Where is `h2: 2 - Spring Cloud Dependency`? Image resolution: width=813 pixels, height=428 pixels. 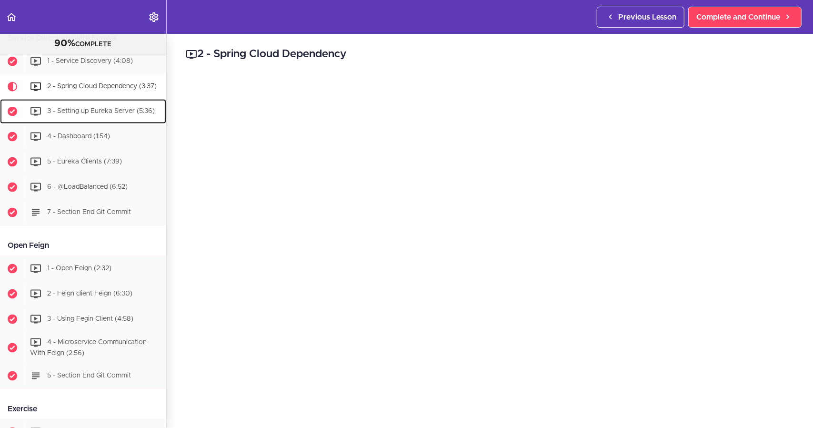
h2: 2 - Spring Cloud Dependency is located at coordinates (490, 54).